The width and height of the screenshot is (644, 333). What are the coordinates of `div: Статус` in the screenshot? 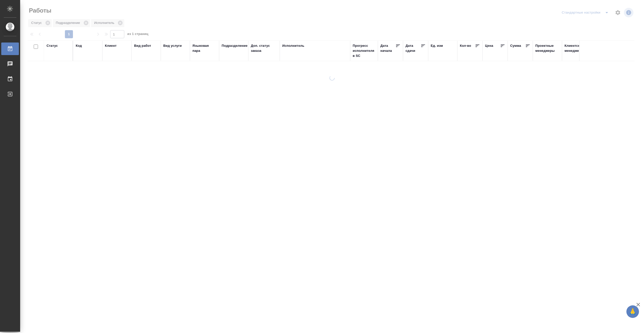 It's located at (52, 46).